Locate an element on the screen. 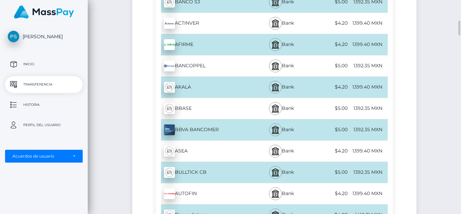  div: ASEA is located at coordinates (204, 151).